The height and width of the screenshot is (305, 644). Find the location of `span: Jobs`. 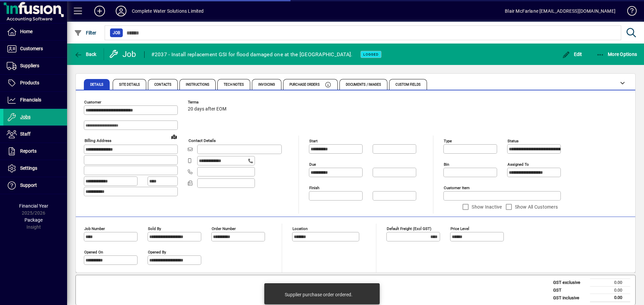

span: Jobs is located at coordinates (25, 117).